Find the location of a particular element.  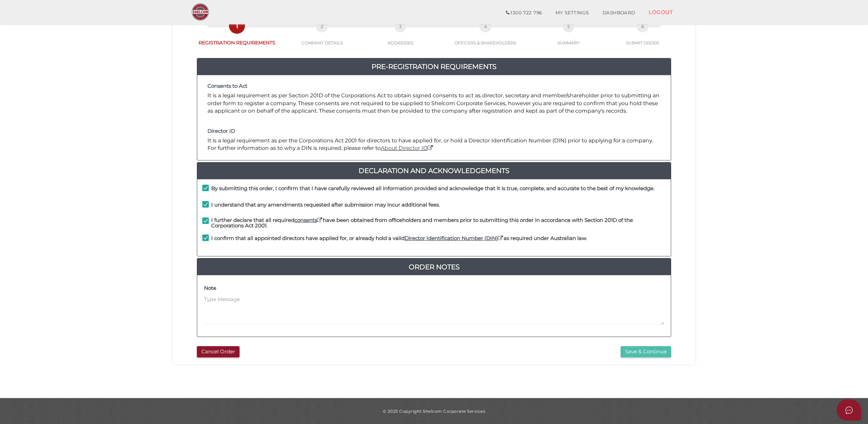

a: 2COMPANY DETAILS is located at coordinates (322, 36).